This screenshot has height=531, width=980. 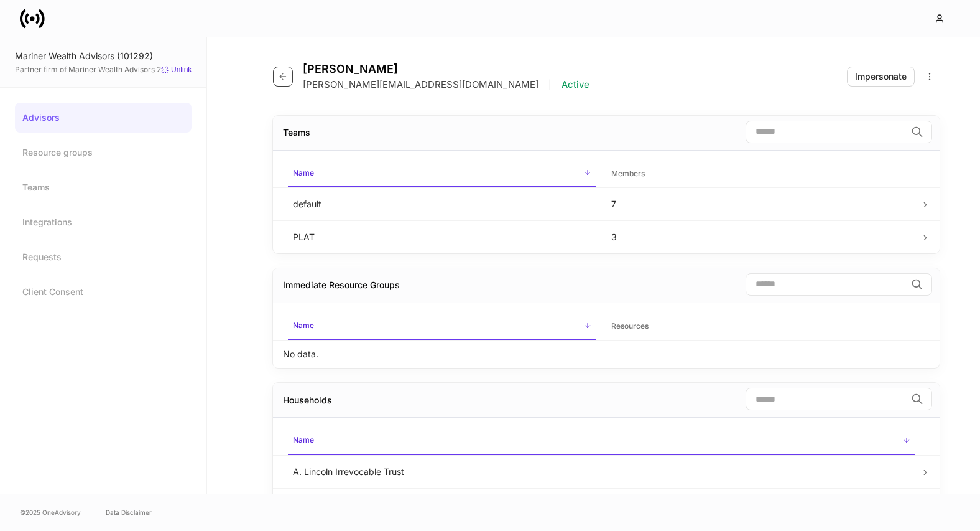 What do you see at coordinates (442, 203) in the screenshot?
I see `td: default` at bounding box center [442, 203].